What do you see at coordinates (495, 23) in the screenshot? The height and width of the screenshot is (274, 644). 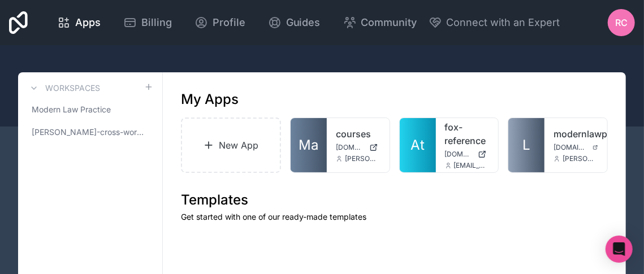 I see `button: Connect with an Expert` at bounding box center [495, 23].